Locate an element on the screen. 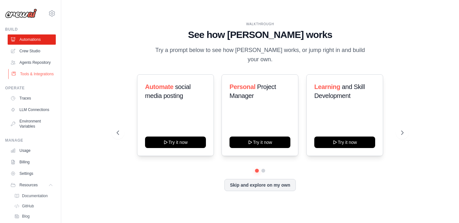 The image size is (459, 223). a: Tools & Integrations is located at coordinates (32, 74).